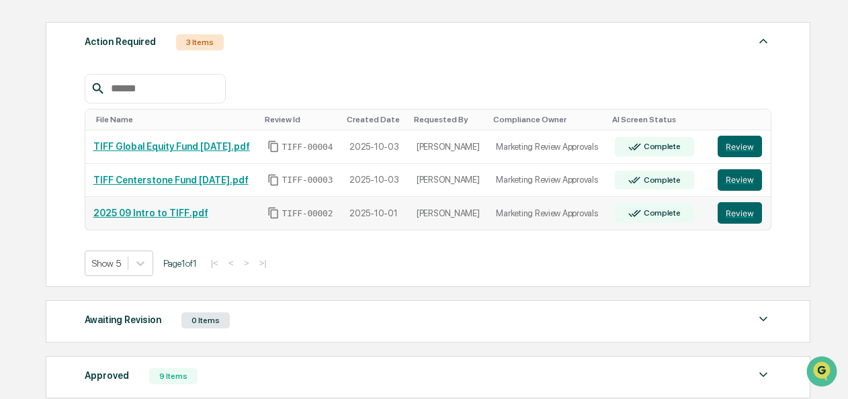 Image resolution: width=848 pixels, height=399 pixels. I want to click on a: 🗄️Attestations, so click(132, 175).